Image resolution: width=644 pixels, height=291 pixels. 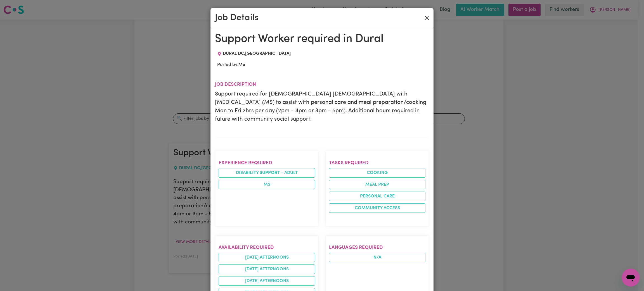 I want to click on h2: Availability required, so click(x=267, y=248).